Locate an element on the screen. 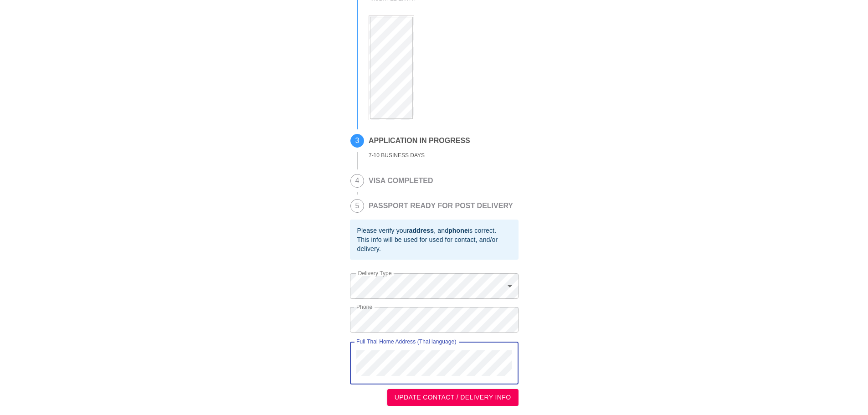 Image resolution: width=868 pixels, height=415 pixels. span: UPDATE CONTACT / DELIVERY INFO is located at coordinates (453, 398).